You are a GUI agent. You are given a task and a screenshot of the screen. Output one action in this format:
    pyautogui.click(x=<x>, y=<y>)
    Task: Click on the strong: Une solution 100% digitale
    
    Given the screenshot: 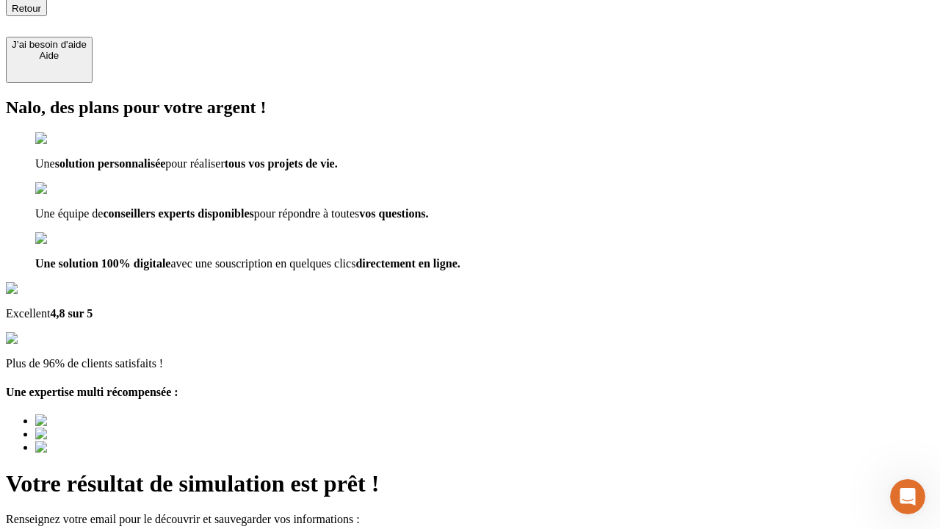 What is the action you would take?
    pyautogui.click(x=103, y=263)
    